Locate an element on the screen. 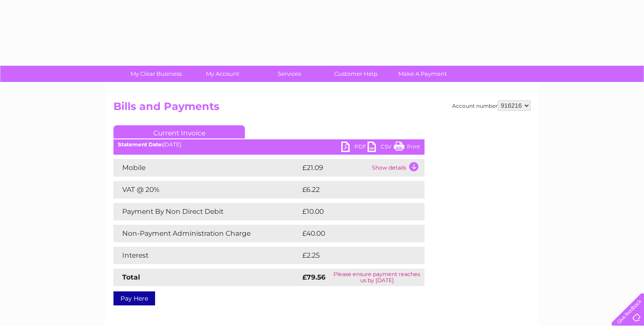 The width and height of the screenshot is (644, 326). strong: Total is located at coordinates (131, 277).